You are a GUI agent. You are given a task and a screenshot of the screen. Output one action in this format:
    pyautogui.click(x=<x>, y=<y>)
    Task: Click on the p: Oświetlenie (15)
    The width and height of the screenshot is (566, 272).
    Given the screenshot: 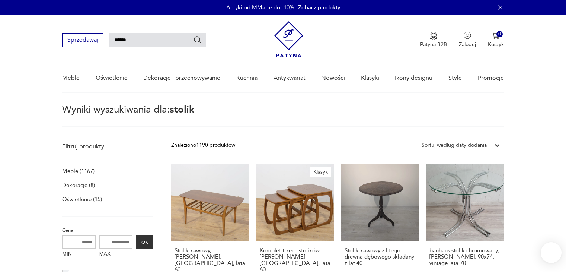 What is the action you would take?
    pyautogui.click(x=82, y=199)
    